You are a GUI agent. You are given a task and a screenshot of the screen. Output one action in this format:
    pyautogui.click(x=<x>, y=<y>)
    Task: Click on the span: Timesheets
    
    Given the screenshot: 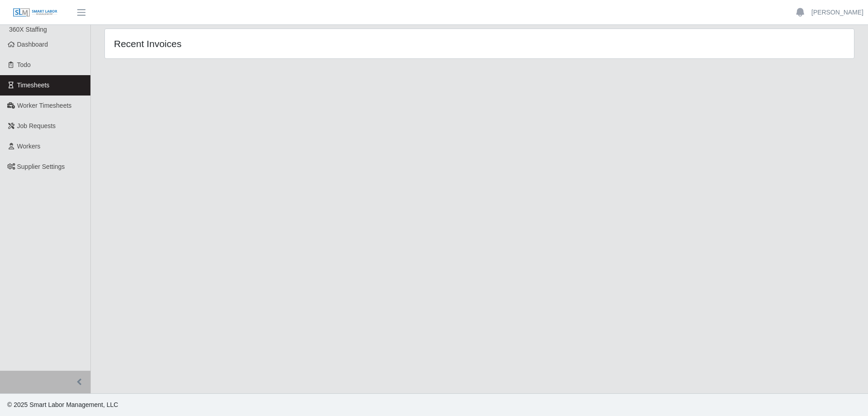 What is the action you would take?
    pyautogui.click(x=33, y=85)
    